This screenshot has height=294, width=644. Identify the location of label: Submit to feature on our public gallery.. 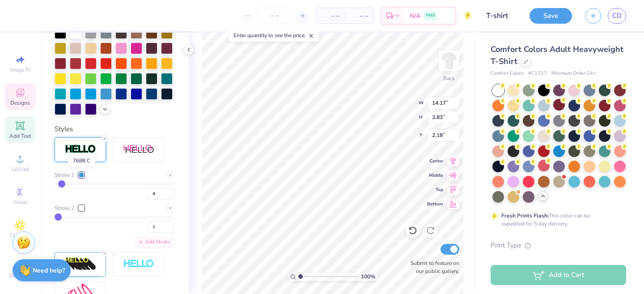
(433, 267).